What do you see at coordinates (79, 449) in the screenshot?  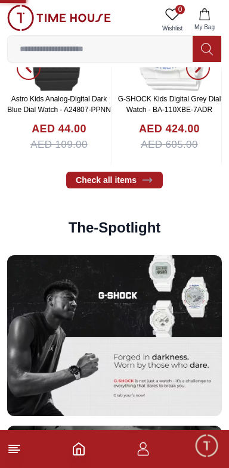 I see `a: Home` at bounding box center [79, 449].